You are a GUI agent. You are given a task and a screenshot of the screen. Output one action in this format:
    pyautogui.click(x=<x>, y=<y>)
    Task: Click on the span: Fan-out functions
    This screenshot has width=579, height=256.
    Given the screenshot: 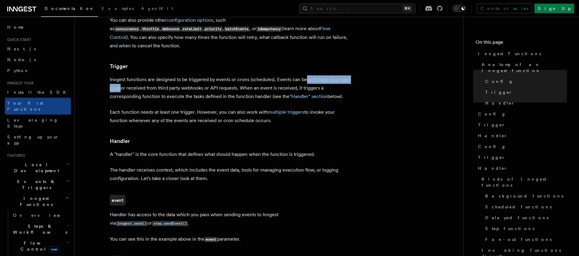 What is the action you would take?
    pyautogui.click(x=518, y=239)
    